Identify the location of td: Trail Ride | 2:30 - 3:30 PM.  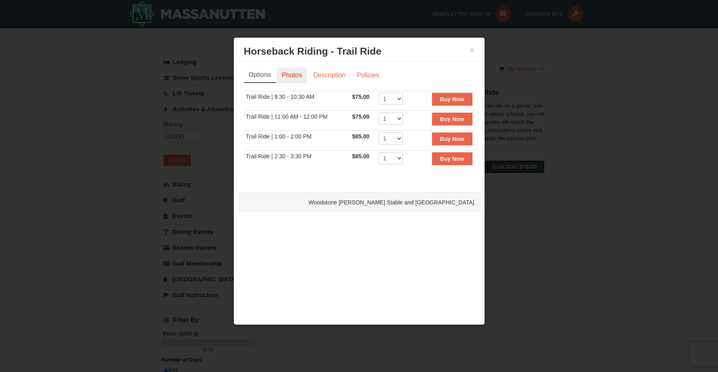
(297, 160).